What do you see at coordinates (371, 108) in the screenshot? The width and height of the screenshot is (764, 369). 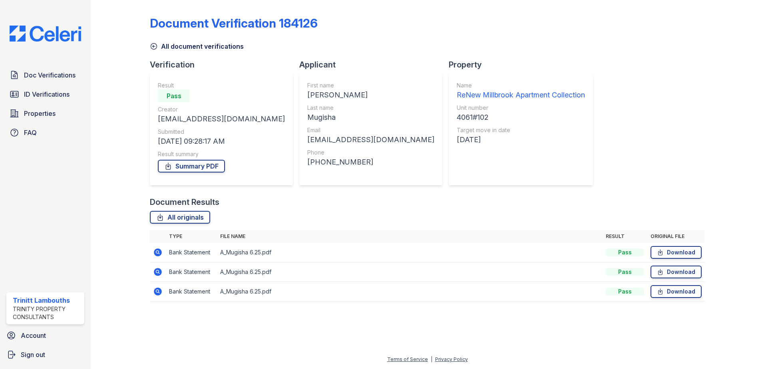 I see `div: Last name` at bounding box center [371, 108].